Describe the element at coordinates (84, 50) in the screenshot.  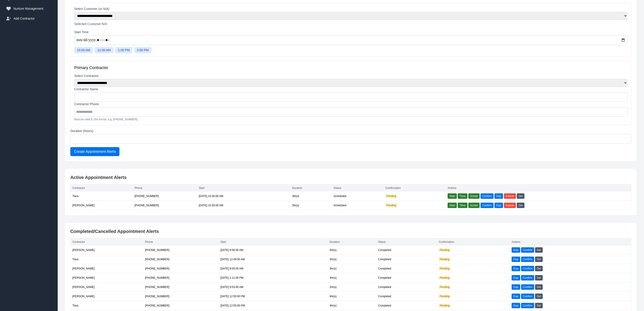
I see `button: 10:00 AM` at that location.